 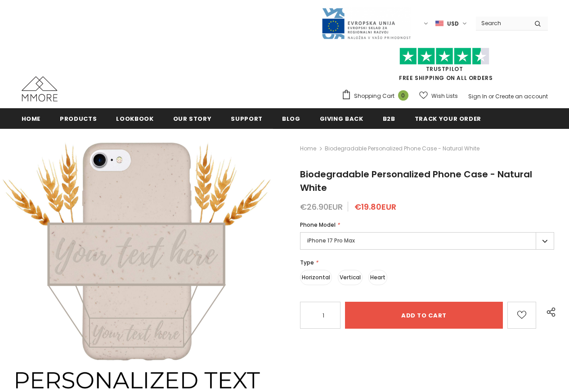 What do you see at coordinates (389, 118) in the screenshot?
I see `a: B2B` at bounding box center [389, 118].